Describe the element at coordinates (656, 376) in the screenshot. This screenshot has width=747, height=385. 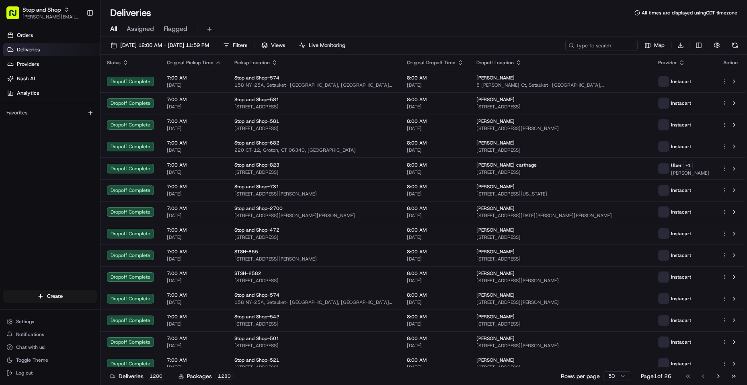
I see `div: Page 1 of 26` at that location.